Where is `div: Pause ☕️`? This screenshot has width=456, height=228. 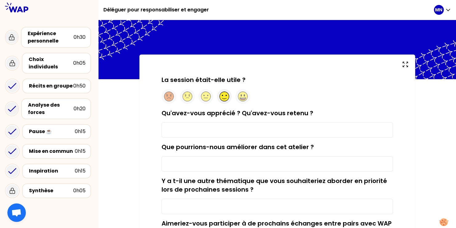
div: Pause ☕️ is located at coordinates (52, 132).